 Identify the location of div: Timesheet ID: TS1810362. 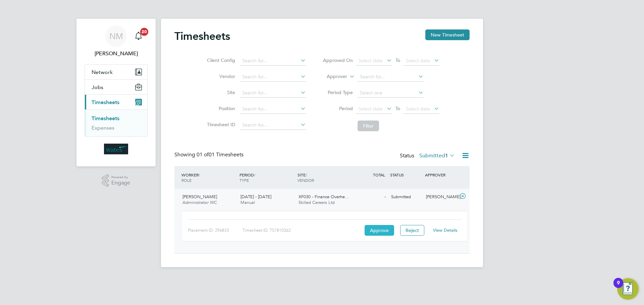
(303, 230).